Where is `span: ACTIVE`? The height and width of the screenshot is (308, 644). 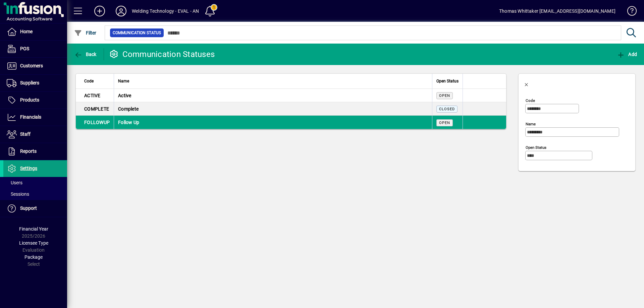 span: ACTIVE is located at coordinates (92, 96).